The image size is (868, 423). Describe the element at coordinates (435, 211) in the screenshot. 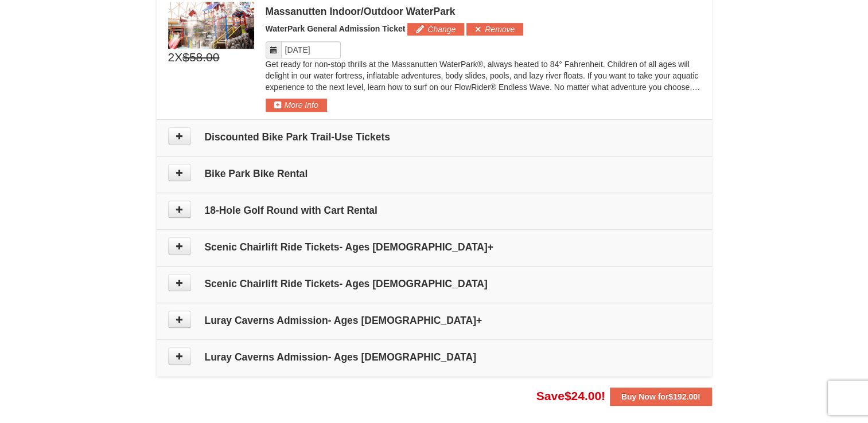

I see `h4: 18-Hole Golf Round with Cart Rental` at that location.